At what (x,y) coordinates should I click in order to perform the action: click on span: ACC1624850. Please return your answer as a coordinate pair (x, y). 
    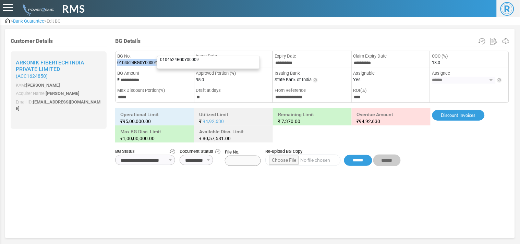
    Looking at the image, I should click on (32, 76).